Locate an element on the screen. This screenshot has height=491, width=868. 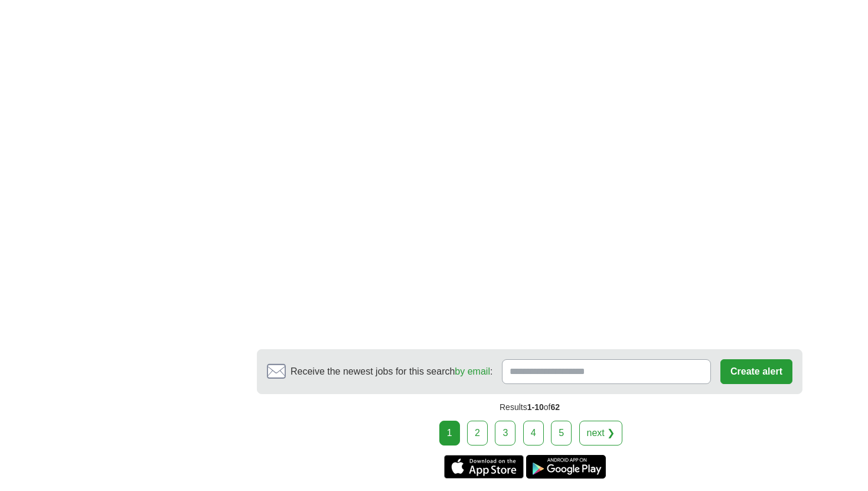
a: 2 is located at coordinates (477, 433).